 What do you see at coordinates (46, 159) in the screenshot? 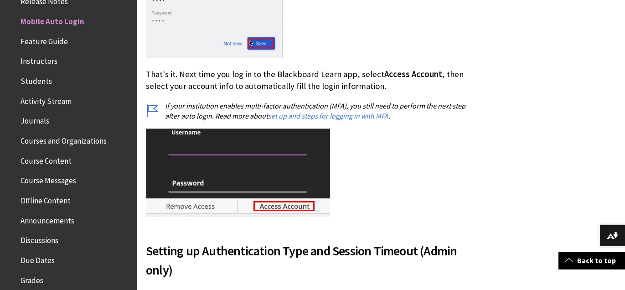
I see `span: Course Content` at bounding box center [46, 159].